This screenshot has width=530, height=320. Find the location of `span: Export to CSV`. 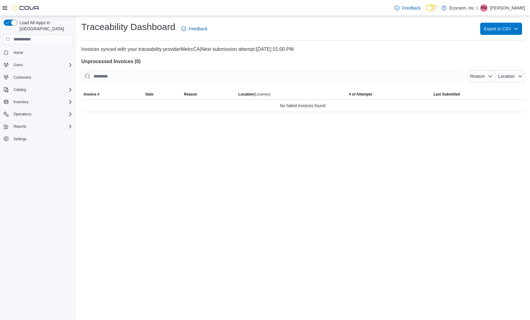

span: Export to CSV is located at coordinates (501, 29).